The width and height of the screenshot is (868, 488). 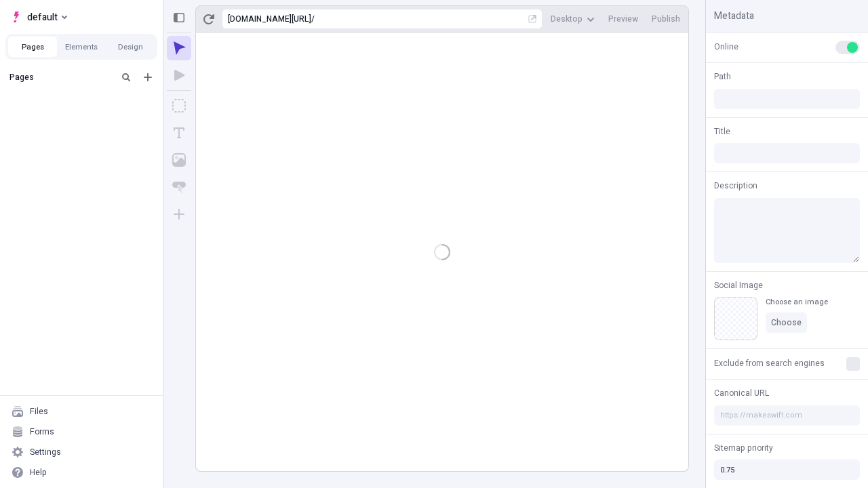 What do you see at coordinates (148, 78) in the screenshot?
I see `button: Add new` at bounding box center [148, 78].